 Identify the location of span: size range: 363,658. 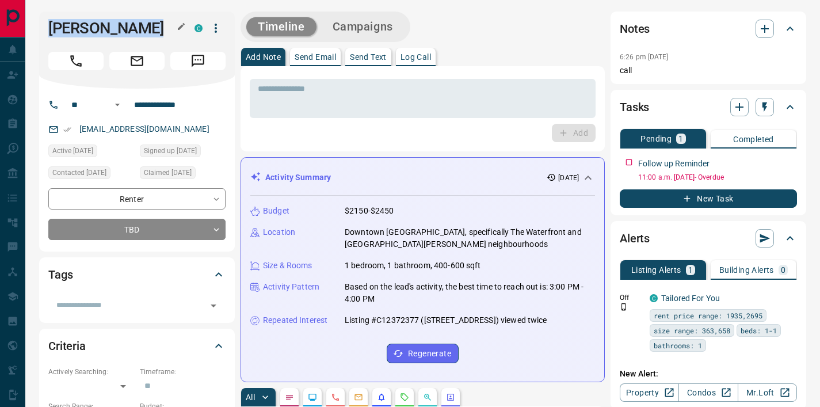
(692, 330).